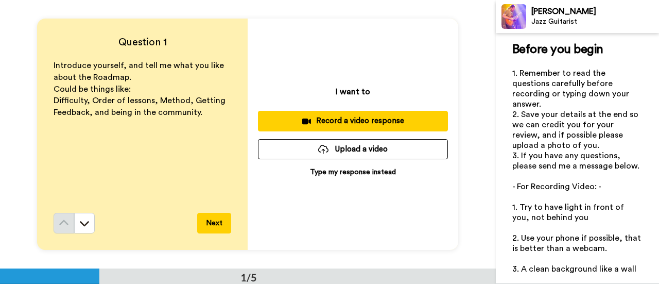 Image resolution: width=659 pixels, height=284 pixels. Describe the element at coordinates (353, 120) in the screenshot. I see `div: Record a video response` at that location.